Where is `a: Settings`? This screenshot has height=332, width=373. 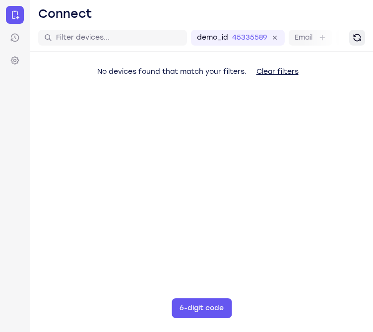 a: Settings is located at coordinates (15, 60).